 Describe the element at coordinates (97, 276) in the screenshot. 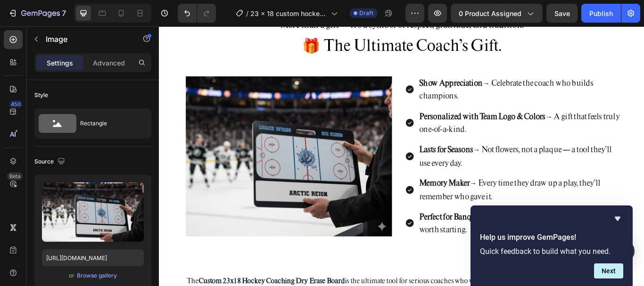

I see `button: Browse gallery` at that location.